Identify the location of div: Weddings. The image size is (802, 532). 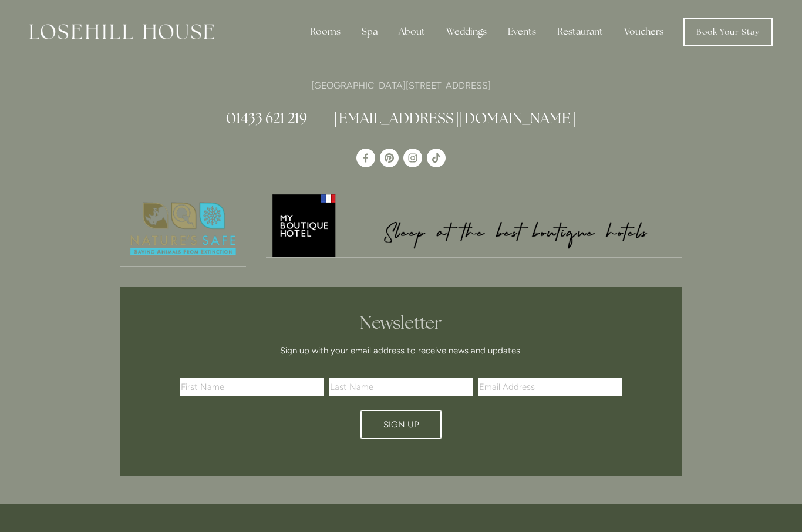
(466, 32).